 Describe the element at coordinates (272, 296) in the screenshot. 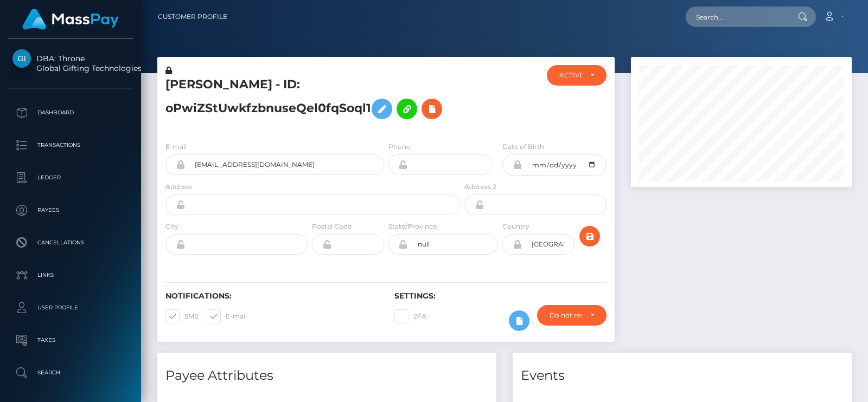

I see `h6: Notifications:` at that location.